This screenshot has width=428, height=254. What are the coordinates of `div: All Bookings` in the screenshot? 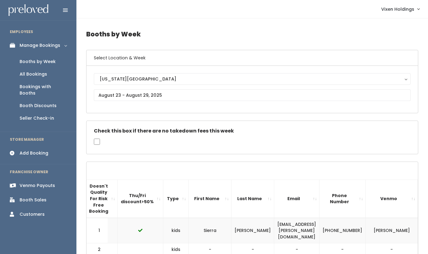 It's located at (33, 74).